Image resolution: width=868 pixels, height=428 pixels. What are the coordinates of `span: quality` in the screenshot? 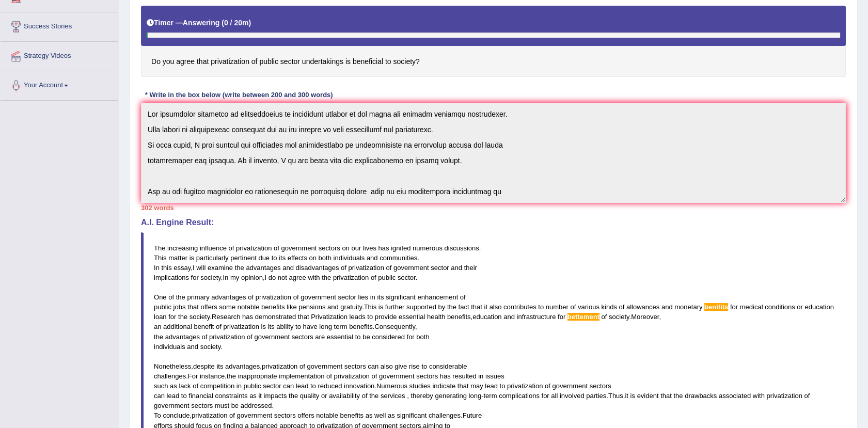 It's located at (310, 395).